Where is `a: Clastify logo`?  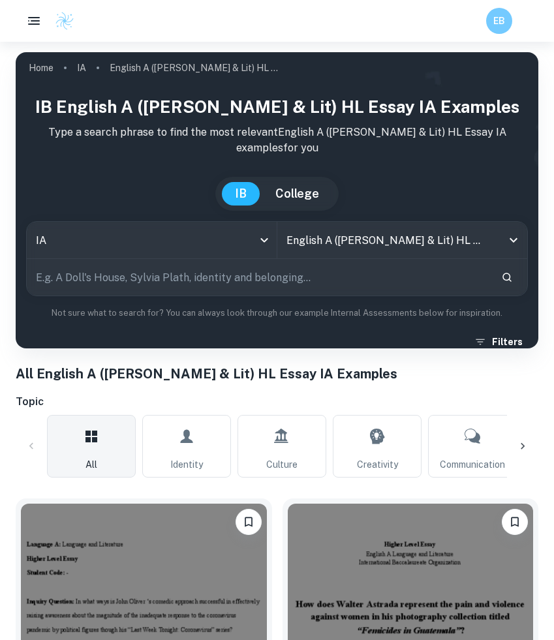
a: Clastify logo is located at coordinates (61, 21).